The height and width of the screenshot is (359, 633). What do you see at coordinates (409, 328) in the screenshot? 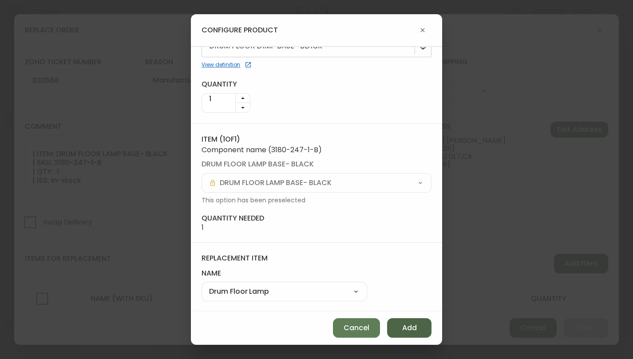
I see `span: Add` at bounding box center [409, 328].